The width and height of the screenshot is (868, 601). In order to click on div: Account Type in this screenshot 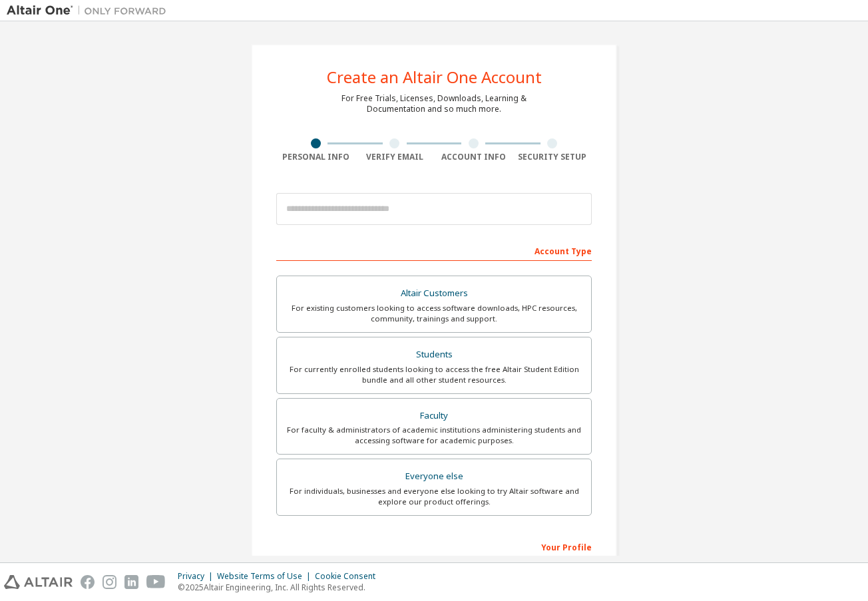, I will do `click(434, 250)`.